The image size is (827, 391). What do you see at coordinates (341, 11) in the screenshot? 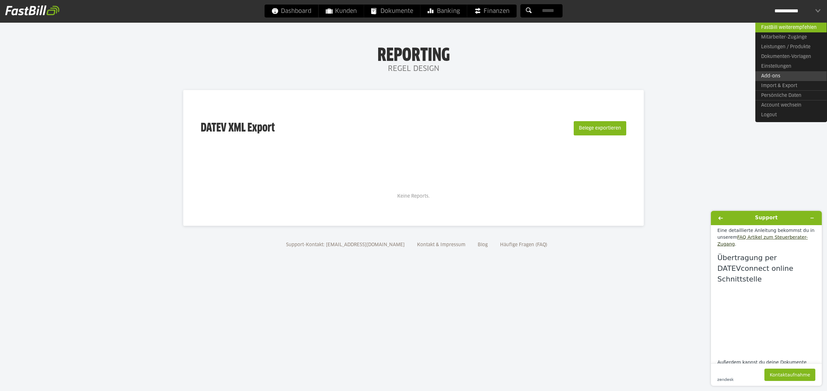
I see `a: Kunden` at bounding box center [341, 11].